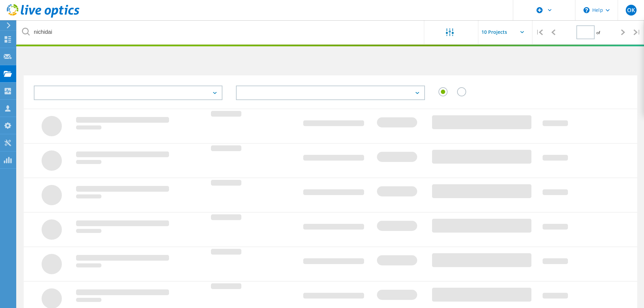 This screenshot has width=644, height=308. What do you see at coordinates (220, 32) in the screenshot?
I see `input: undefined` at bounding box center [220, 32].